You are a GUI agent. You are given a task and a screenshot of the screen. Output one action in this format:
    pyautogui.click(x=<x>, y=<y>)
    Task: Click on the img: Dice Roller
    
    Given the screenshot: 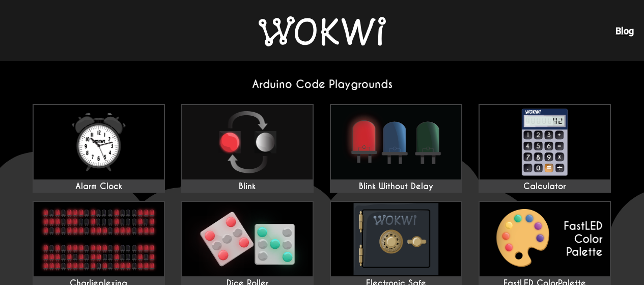 What is the action you would take?
    pyautogui.click(x=248, y=239)
    